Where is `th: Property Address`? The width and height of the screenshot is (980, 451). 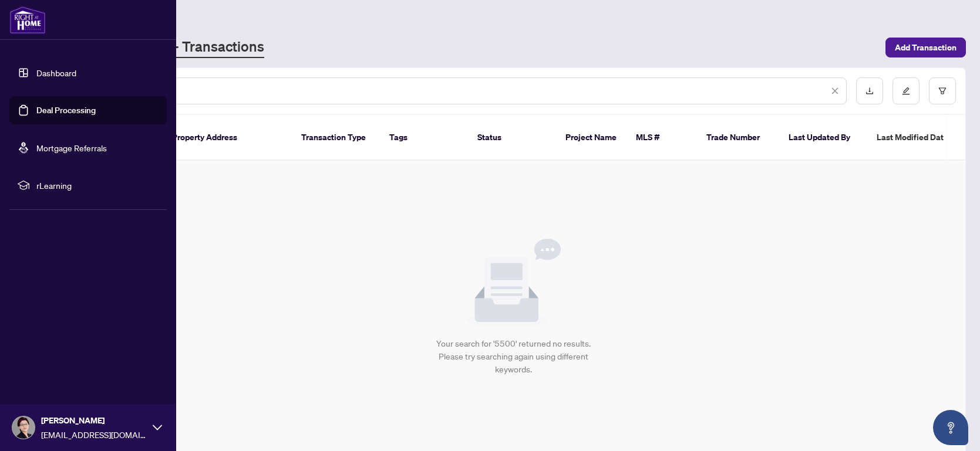 th: Property Address is located at coordinates (227, 138).